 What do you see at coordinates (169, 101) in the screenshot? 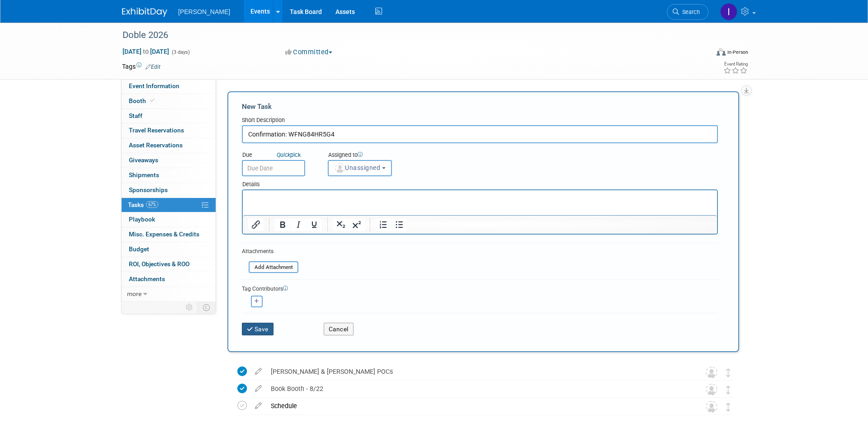
I see `a: Booth` at bounding box center [169, 101].